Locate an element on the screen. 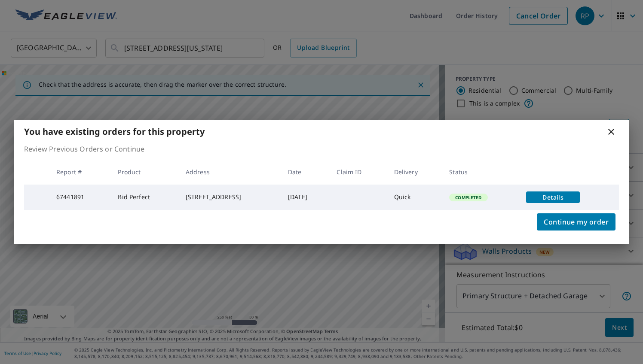 The height and width of the screenshot is (364, 643). button: detailsBtn-67441891 is located at coordinates (553, 197).